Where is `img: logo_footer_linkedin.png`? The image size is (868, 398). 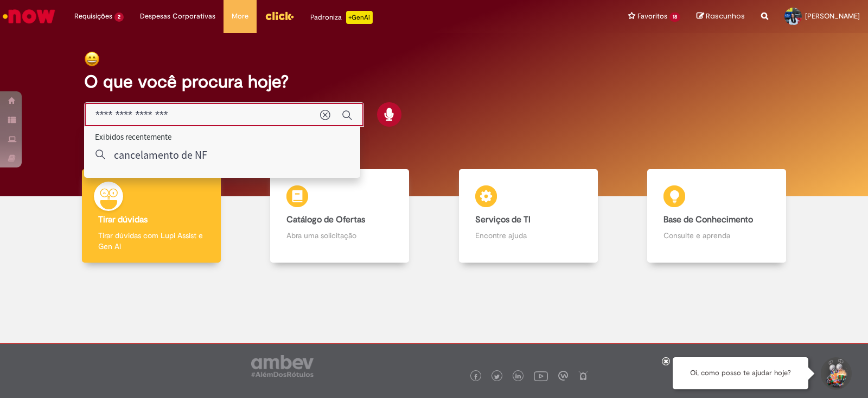 img: logo_footer_linkedin.png is located at coordinates (518, 376).